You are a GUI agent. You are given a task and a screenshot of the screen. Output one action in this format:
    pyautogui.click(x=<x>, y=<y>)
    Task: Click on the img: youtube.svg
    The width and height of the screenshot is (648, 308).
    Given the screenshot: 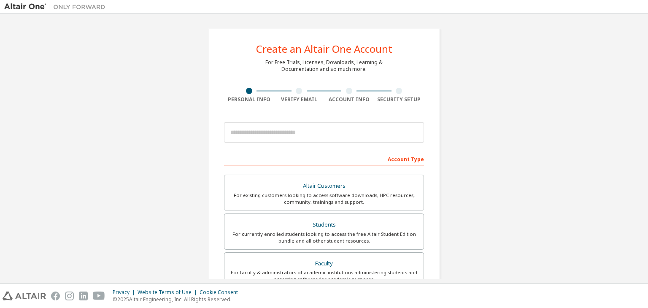 What is the action you would take?
    pyautogui.click(x=99, y=296)
    